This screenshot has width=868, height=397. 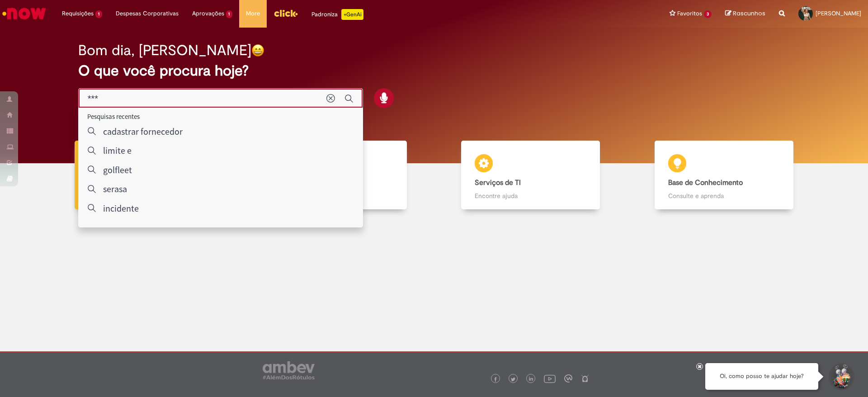 I want to click on p: Consulte e aprenda, so click(x=723, y=195).